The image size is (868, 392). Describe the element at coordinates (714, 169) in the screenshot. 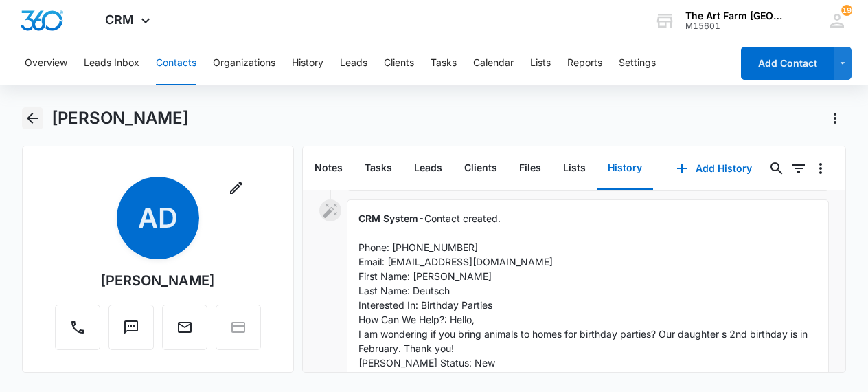

I see `button: Add History` at that location.